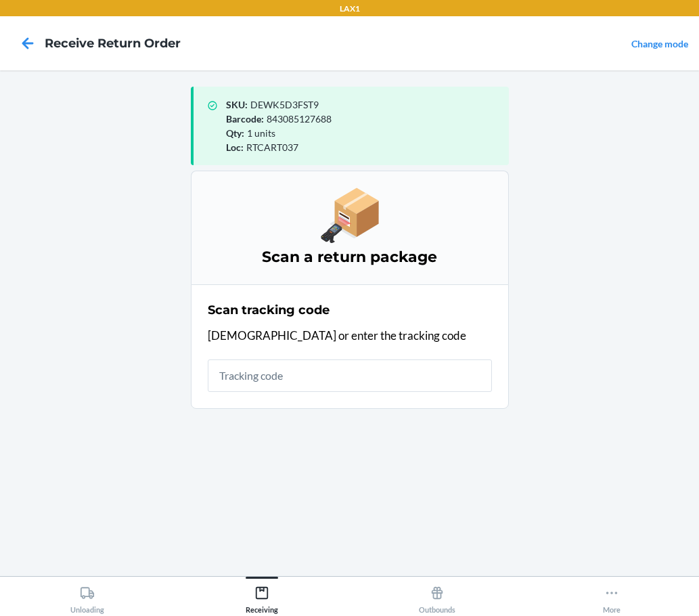 The image size is (699, 616). I want to click on span: Loc :, so click(235, 147).